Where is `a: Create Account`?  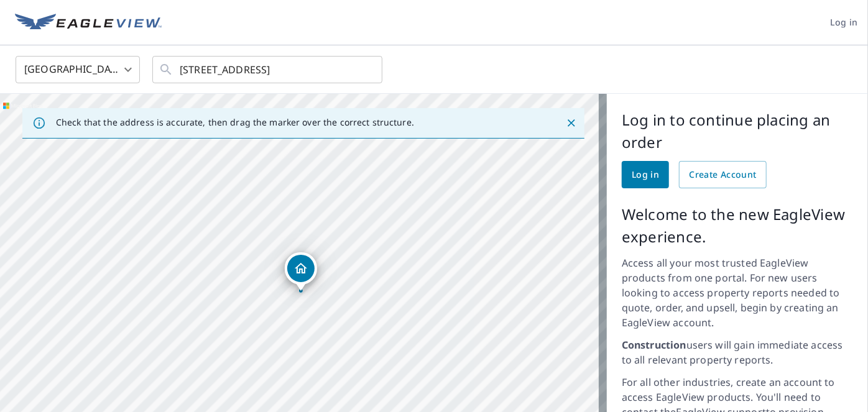
a: Create Account is located at coordinates (722, 175).